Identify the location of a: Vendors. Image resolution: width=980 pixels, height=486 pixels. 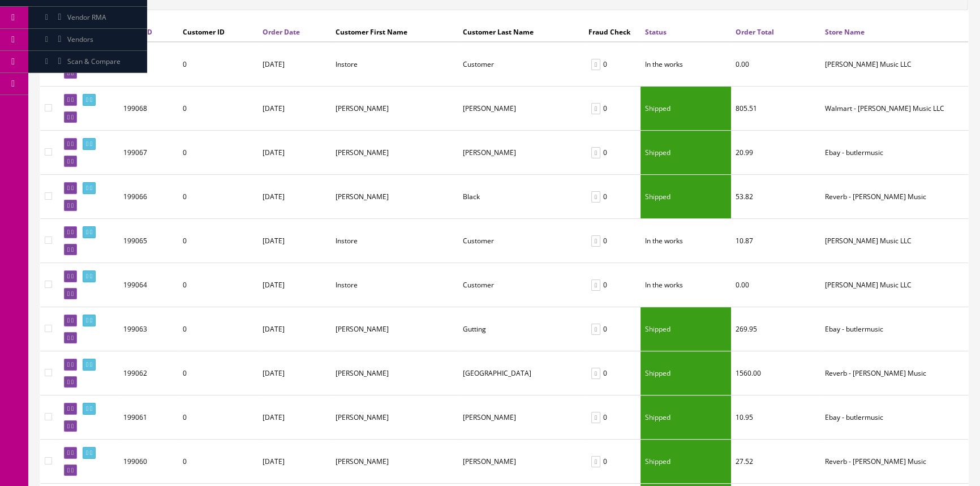
(87, 39).